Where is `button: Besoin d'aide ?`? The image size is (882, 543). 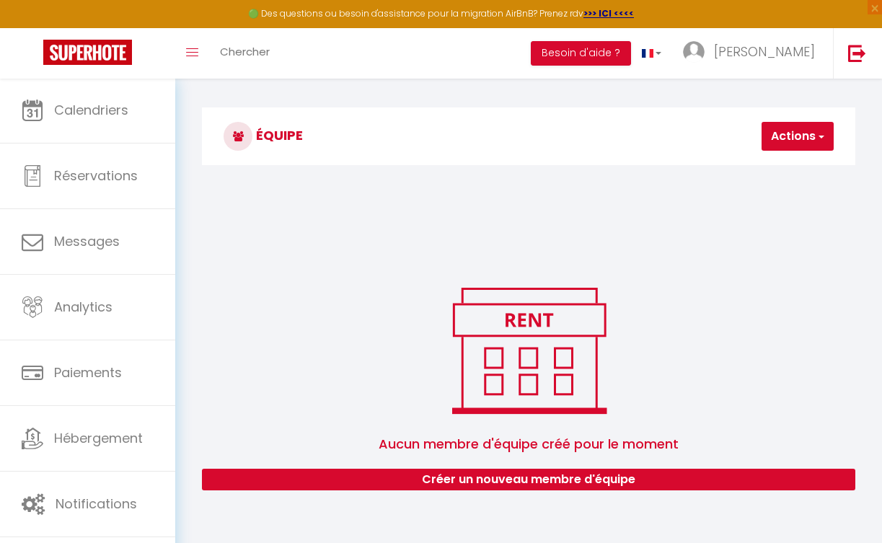
button: Besoin d'aide ? is located at coordinates (580, 53).